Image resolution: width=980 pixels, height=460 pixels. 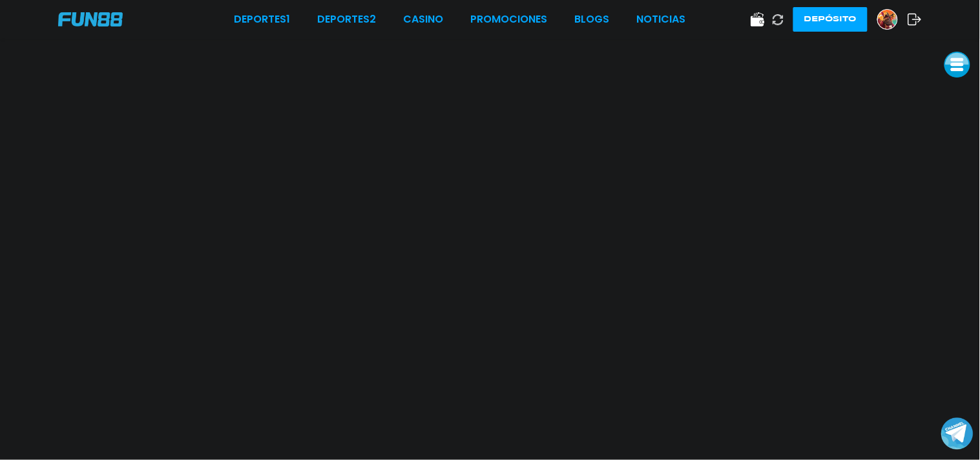 What do you see at coordinates (90, 20) in the screenshot?
I see `img: Company Logo` at bounding box center [90, 20].